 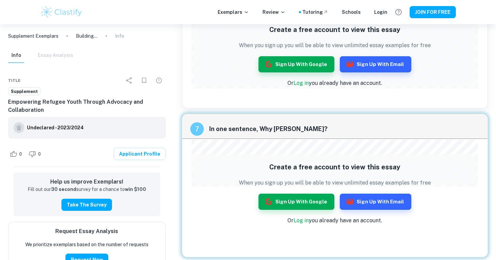 What do you see at coordinates (87, 190) in the screenshot?
I see `p: Fill out our survey for a chance to` at bounding box center [87, 190].